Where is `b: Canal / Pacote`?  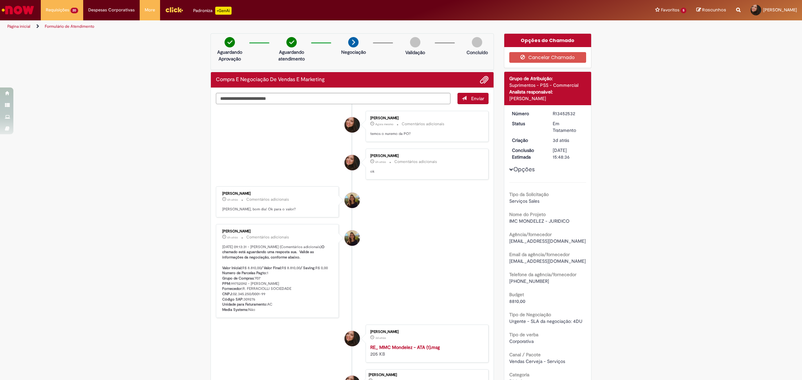 b: Canal / Pacote is located at coordinates (525, 355).